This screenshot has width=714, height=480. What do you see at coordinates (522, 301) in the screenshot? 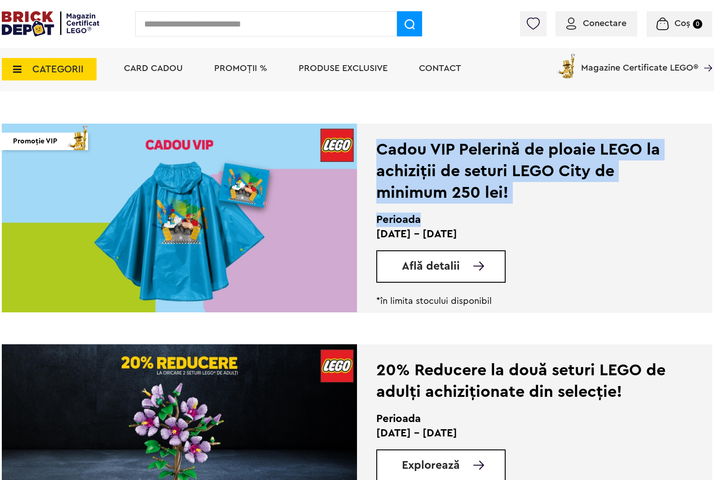
I see `p: *în limita stocului disponibil` at bounding box center [522, 301].